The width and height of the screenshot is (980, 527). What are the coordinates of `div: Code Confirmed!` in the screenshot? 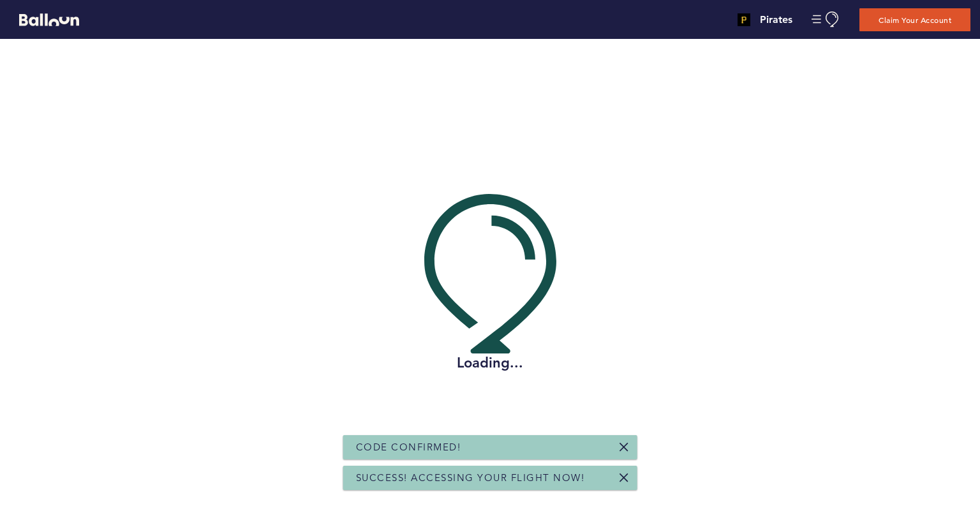 It's located at (490, 447).